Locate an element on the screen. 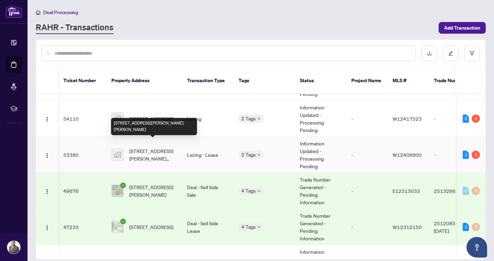  span: Deal Processing is located at coordinates (60, 12).